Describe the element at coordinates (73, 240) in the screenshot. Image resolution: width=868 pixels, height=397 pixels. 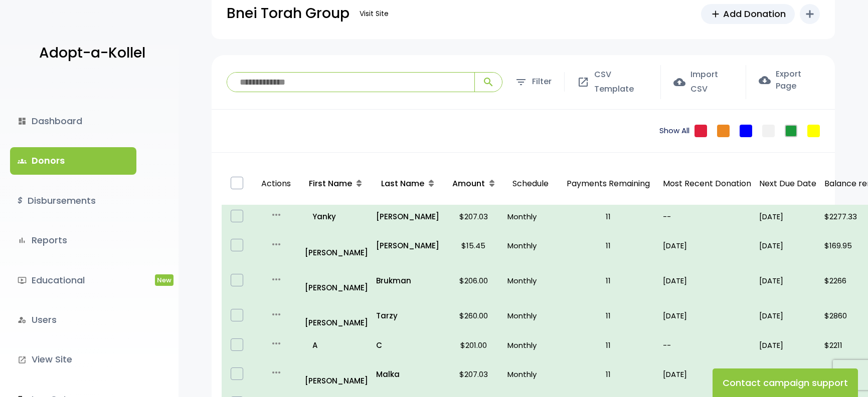
I see `a: bar_chartReports` at that location.